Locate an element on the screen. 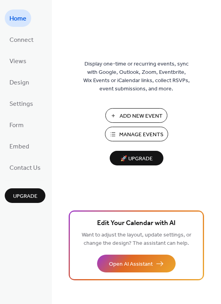 This screenshot has width=221, height=304. span: 🚀 Upgrade is located at coordinates (137, 159).